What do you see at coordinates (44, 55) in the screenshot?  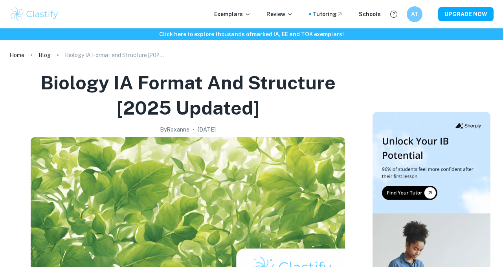 I see `a: Blog` at bounding box center [44, 55].